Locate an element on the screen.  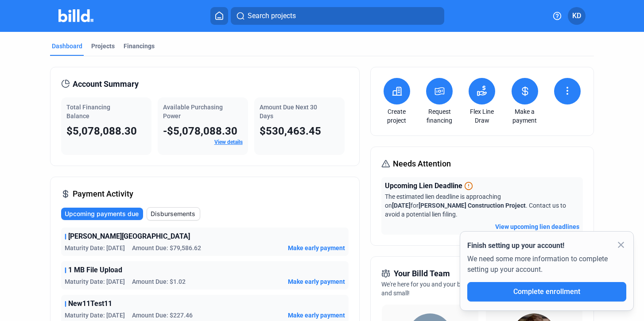
mat-icon: close is located at coordinates (621, 245).